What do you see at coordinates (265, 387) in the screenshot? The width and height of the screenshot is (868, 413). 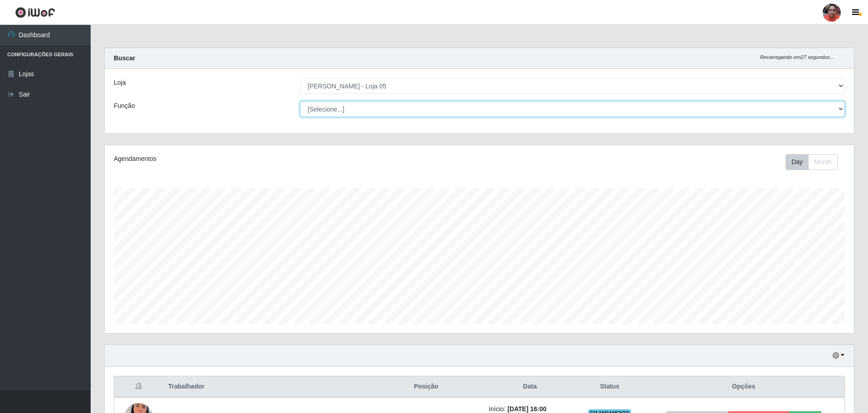 I see `th: Trabalhador` at bounding box center [265, 387].